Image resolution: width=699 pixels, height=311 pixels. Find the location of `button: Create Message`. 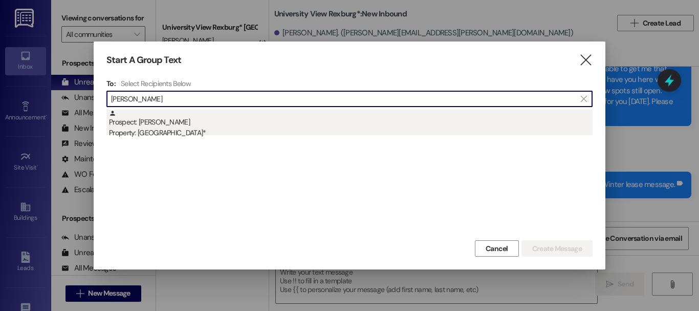

button: Create Message is located at coordinates (557, 248).